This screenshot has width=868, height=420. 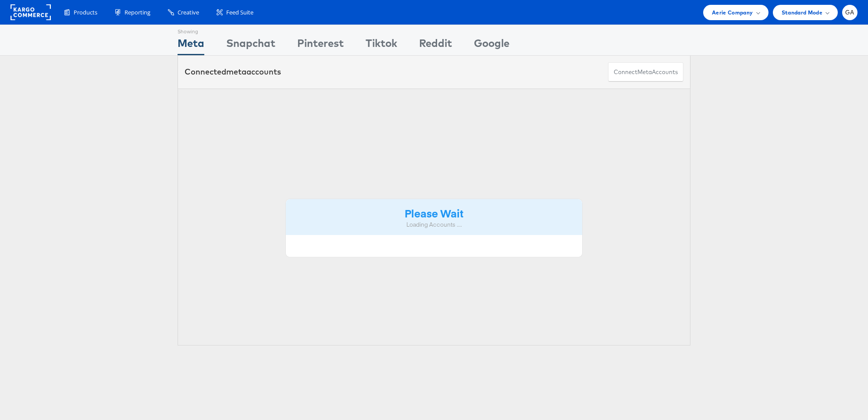 I want to click on div: Google, so click(x=491, y=45).